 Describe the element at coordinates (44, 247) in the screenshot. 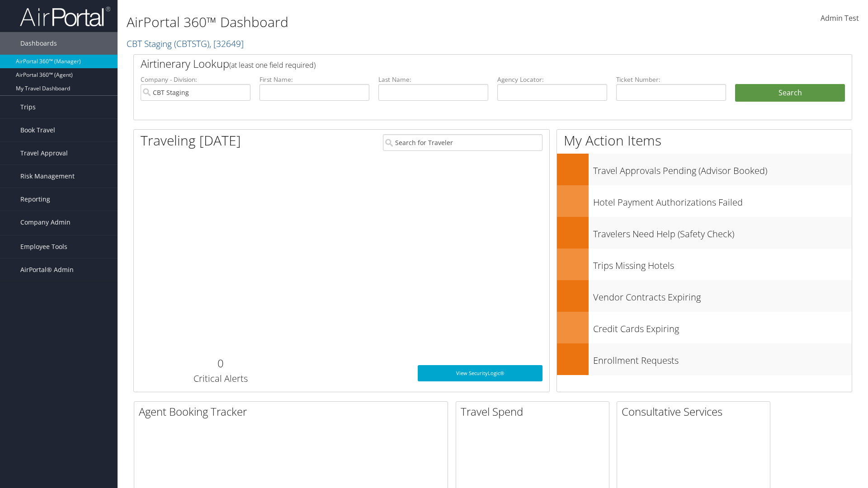

I see `span: Employee Tools` at that location.